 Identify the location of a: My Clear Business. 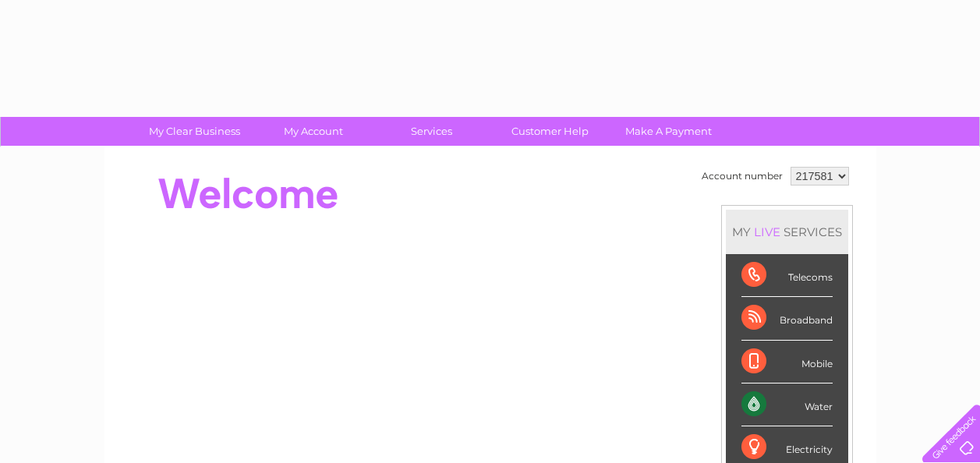
(194, 131).